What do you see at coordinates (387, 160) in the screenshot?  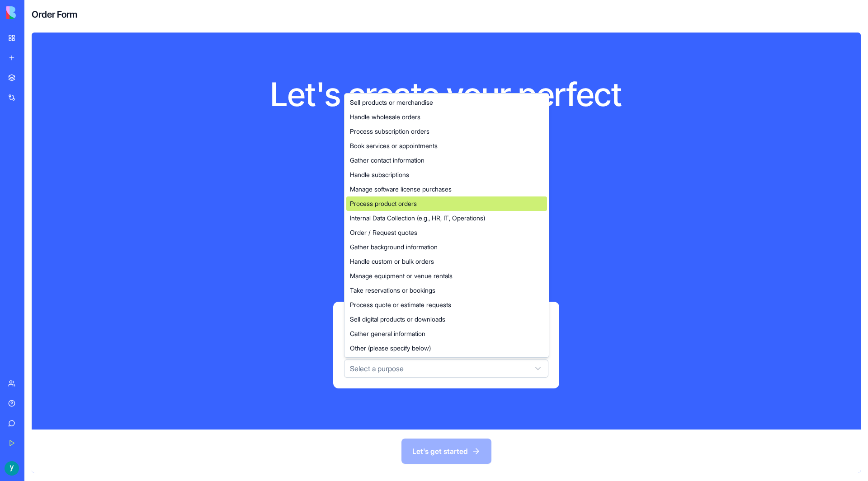 I see `span: Gather contact information` at bounding box center [387, 160].